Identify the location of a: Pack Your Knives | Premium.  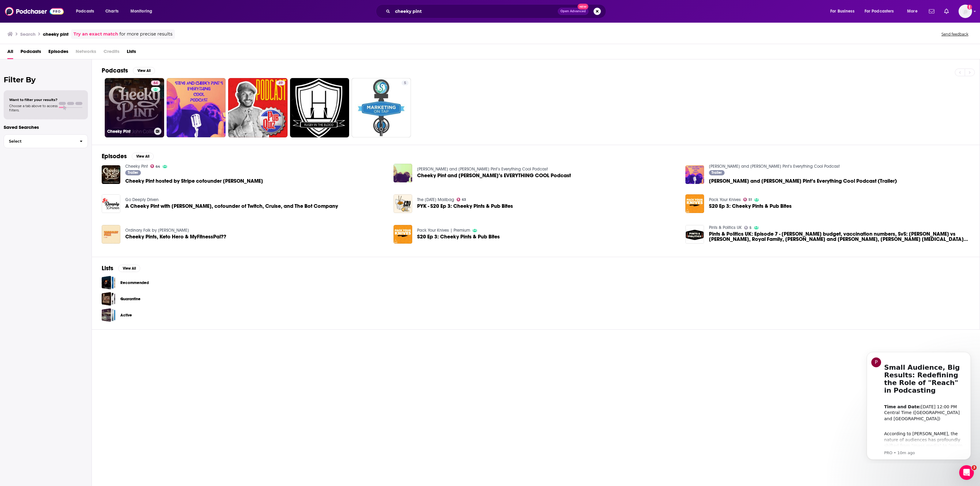
(444, 230).